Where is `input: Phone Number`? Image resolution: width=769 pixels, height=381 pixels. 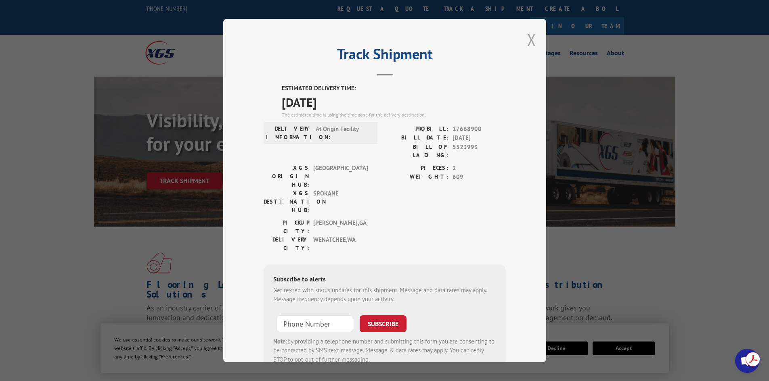 input: Phone Number is located at coordinates (315, 324).